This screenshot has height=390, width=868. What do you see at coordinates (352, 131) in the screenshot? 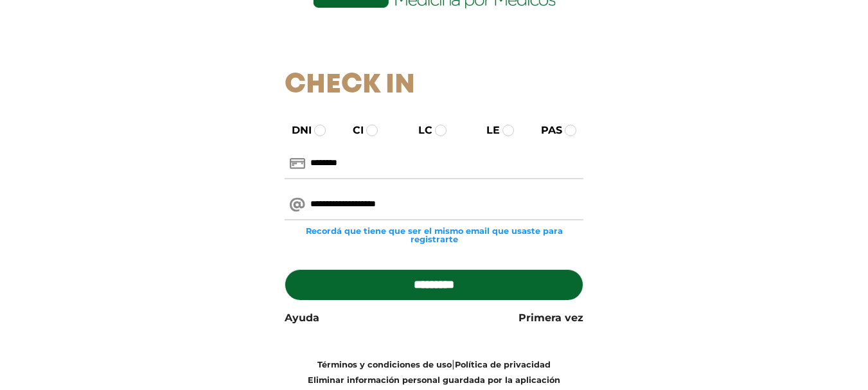
I see `label: CI` at bounding box center [352, 131].